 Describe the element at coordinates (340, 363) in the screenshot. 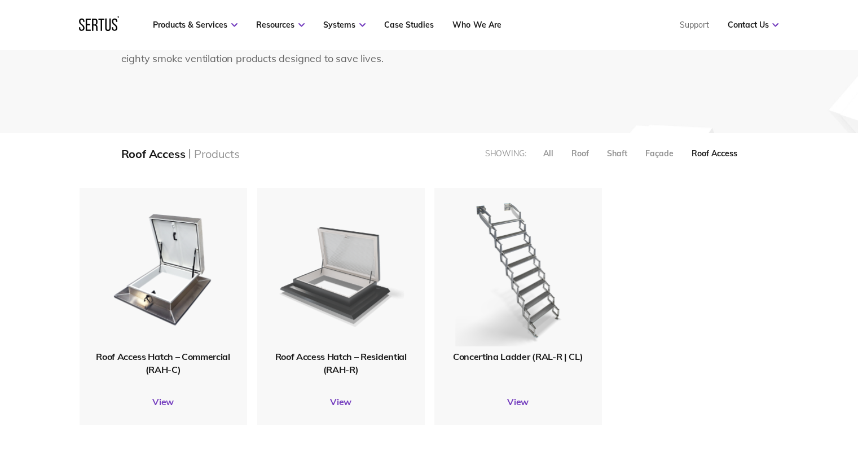

I see `span: Roof Access Hatch – Residential (RAH-R)` at that location.